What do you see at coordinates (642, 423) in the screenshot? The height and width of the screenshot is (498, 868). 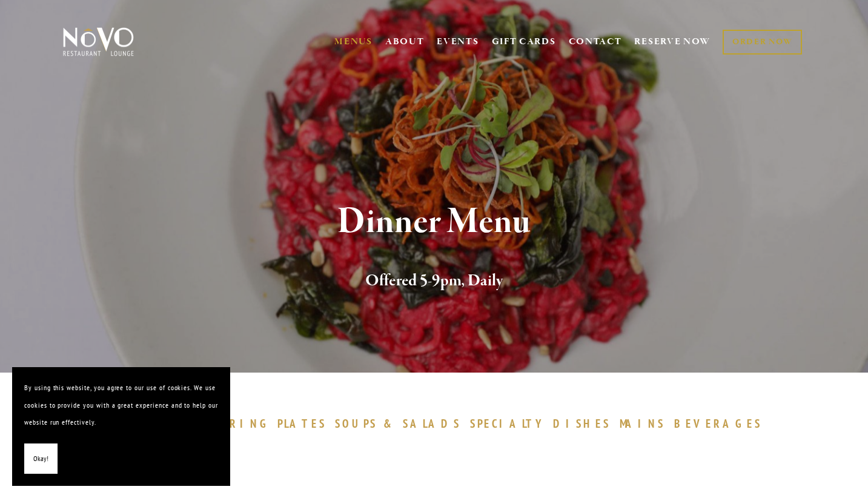 I see `span: MAINS` at bounding box center [642, 423].